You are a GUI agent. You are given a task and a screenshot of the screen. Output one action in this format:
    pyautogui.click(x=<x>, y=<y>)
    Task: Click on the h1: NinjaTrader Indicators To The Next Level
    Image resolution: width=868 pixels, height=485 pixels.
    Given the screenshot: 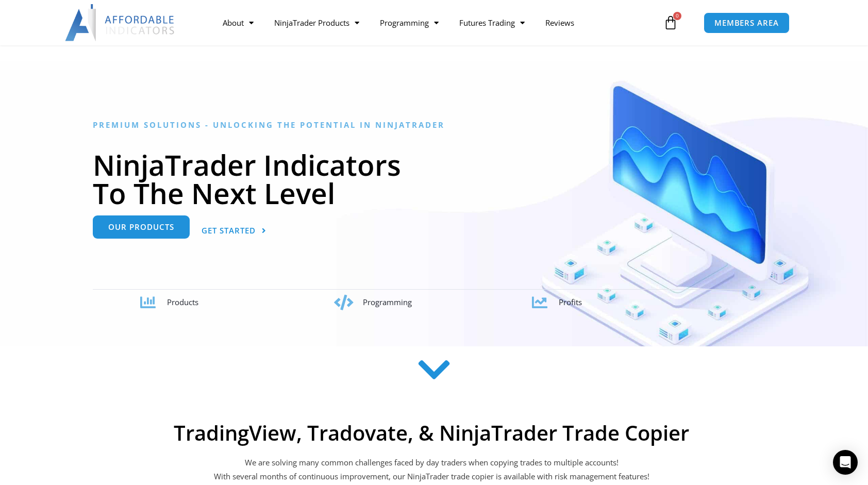 What is the action you would take?
    pyautogui.click(x=434, y=178)
    